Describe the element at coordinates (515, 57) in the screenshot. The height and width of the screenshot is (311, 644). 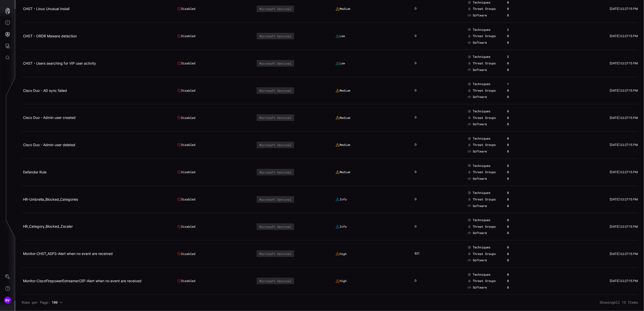
I see `div: 3` at that location.